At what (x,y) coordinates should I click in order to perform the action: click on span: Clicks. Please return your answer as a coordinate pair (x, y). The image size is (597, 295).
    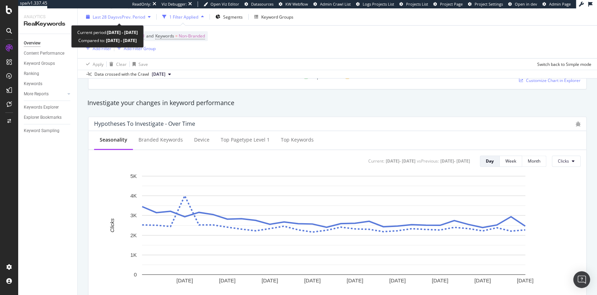
    Looking at the image, I should click on (564, 161).